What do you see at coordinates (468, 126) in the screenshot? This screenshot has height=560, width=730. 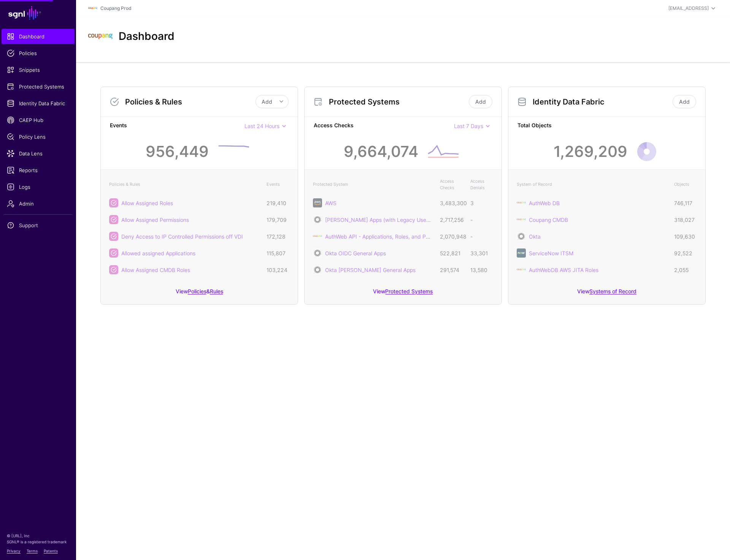 I see `span: Last 7 Days` at bounding box center [468, 126].